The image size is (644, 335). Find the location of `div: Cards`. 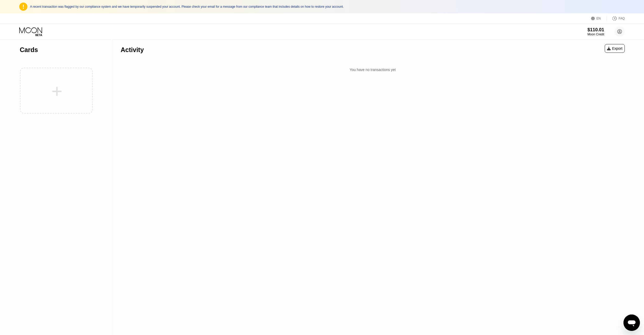

div: Cards is located at coordinates (29, 50).